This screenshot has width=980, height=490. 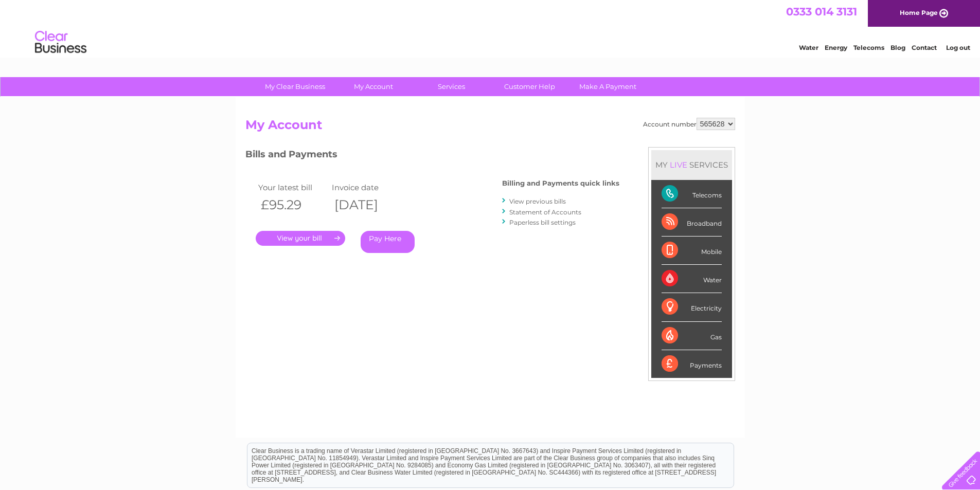 I want to click on a: View previous bills, so click(x=538, y=201).